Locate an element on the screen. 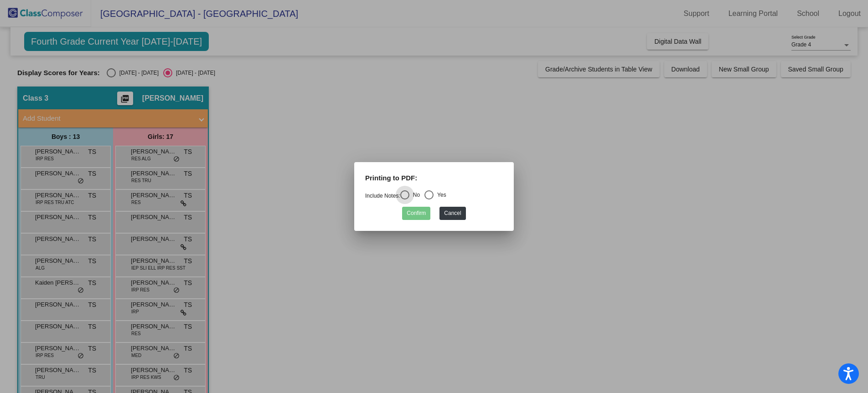 The height and width of the screenshot is (393, 868). button: Confirm is located at coordinates (416, 213).